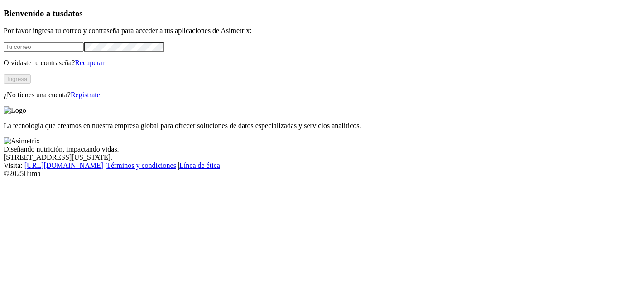  I want to click on a: Recuperar, so click(90, 62).